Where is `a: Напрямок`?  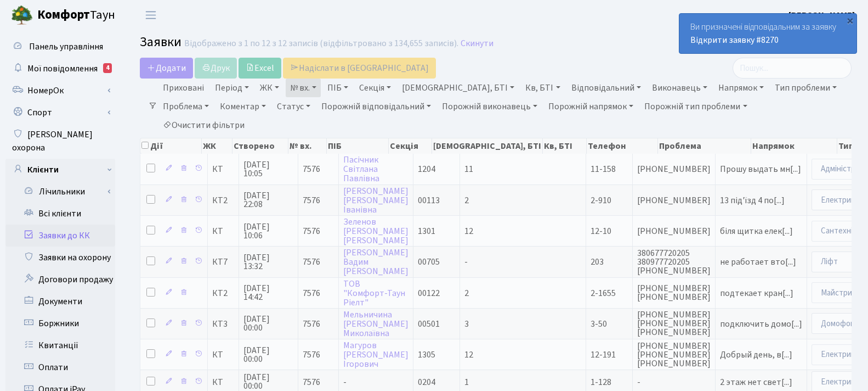 a: Напрямок is located at coordinates (741, 88).